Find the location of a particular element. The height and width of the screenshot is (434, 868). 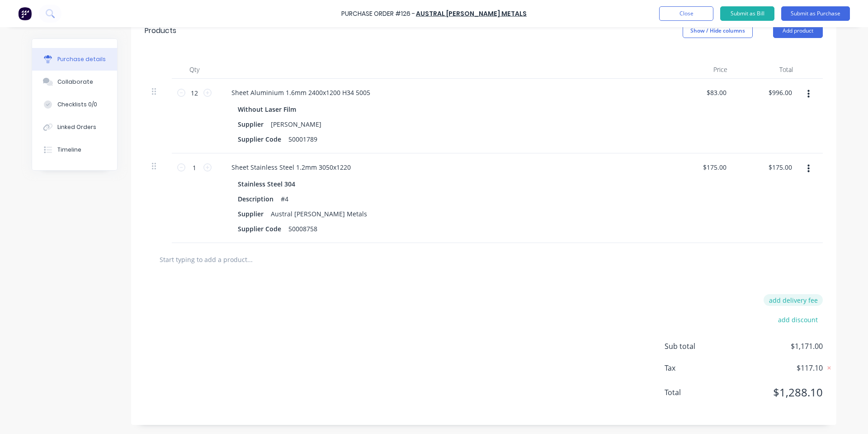

div: 50008758 is located at coordinates (303, 228).